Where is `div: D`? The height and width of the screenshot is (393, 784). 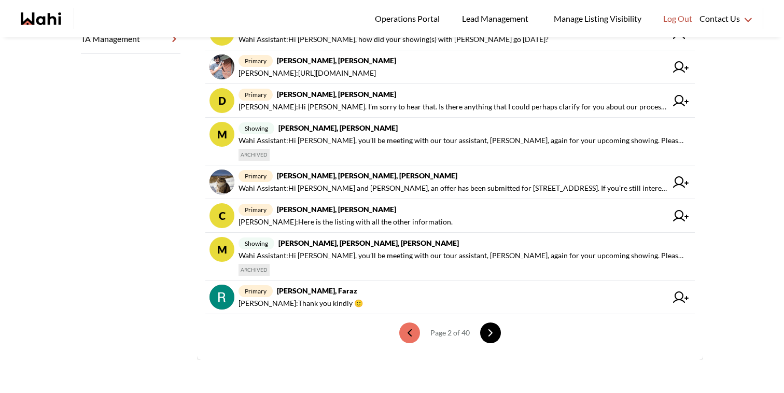
div: D is located at coordinates (222, 101).